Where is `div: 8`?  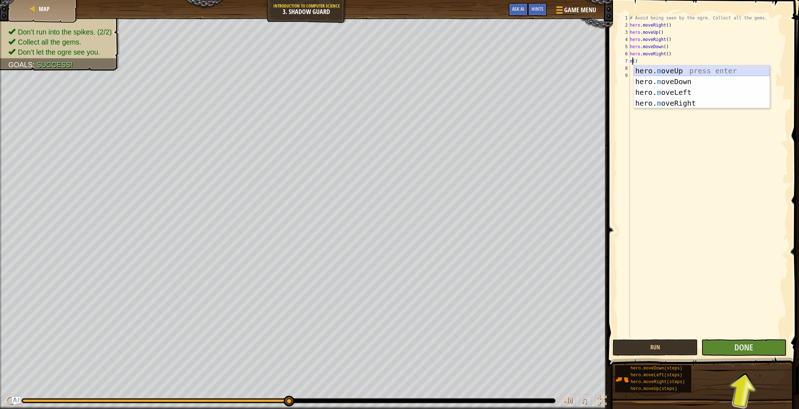
div: 8 is located at coordinates (624, 68).